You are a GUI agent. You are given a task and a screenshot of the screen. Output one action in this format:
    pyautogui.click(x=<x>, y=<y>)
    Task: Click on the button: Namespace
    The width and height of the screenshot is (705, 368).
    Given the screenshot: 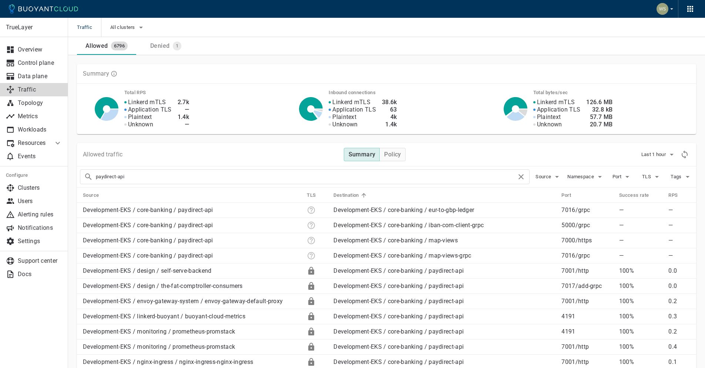 What is the action you would take?
    pyautogui.click(x=586, y=177)
    